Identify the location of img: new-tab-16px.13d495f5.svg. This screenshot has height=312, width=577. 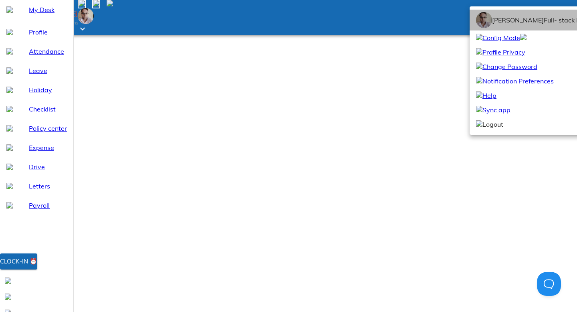
(523, 37).